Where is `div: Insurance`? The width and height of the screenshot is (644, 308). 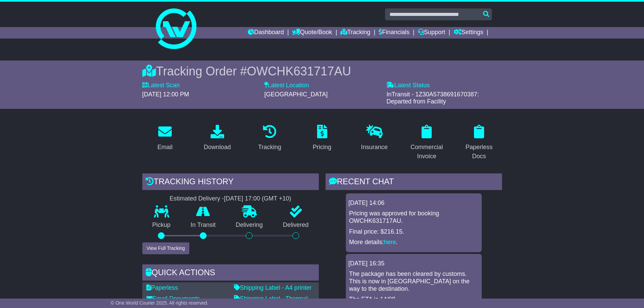 div: Insurance is located at coordinates (374, 147).